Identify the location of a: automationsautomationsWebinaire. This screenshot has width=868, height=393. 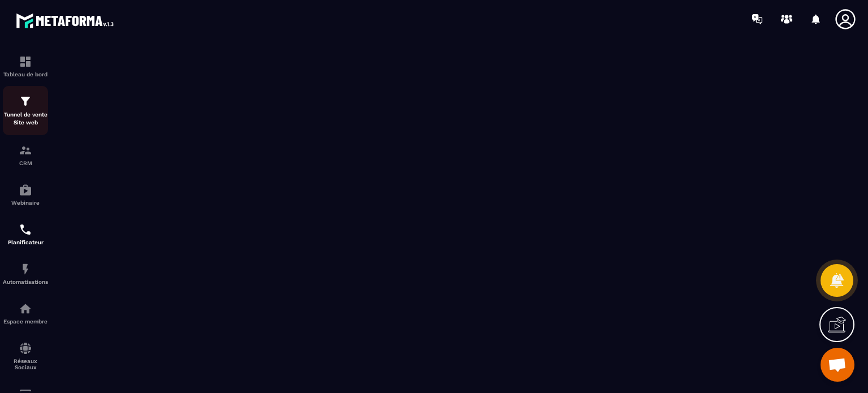
(25, 195).